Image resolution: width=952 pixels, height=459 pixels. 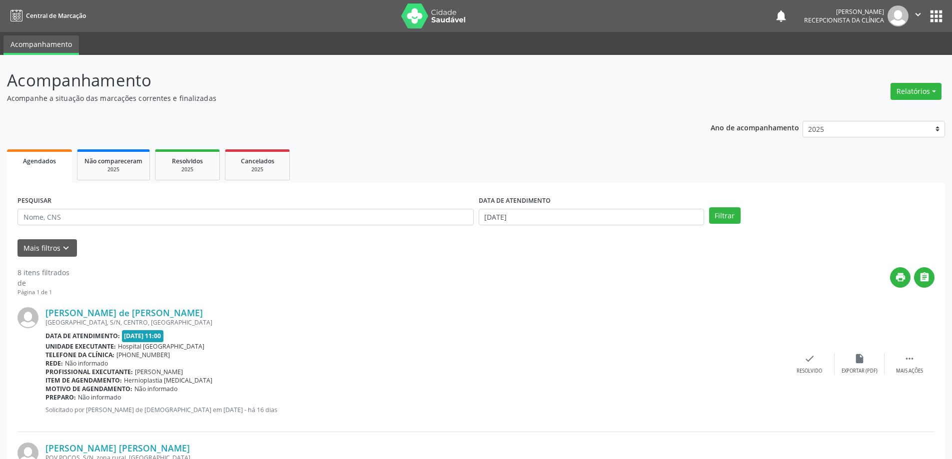 What do you see at coordinates (844, 20) in the screenshot?
I see `span: Recepcionista da clínica` at bounding box center [844, 20].